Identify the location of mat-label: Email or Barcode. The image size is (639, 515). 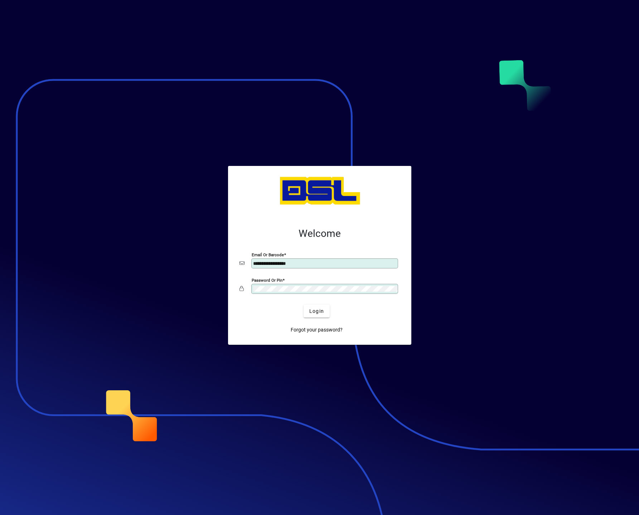
(268, 255).